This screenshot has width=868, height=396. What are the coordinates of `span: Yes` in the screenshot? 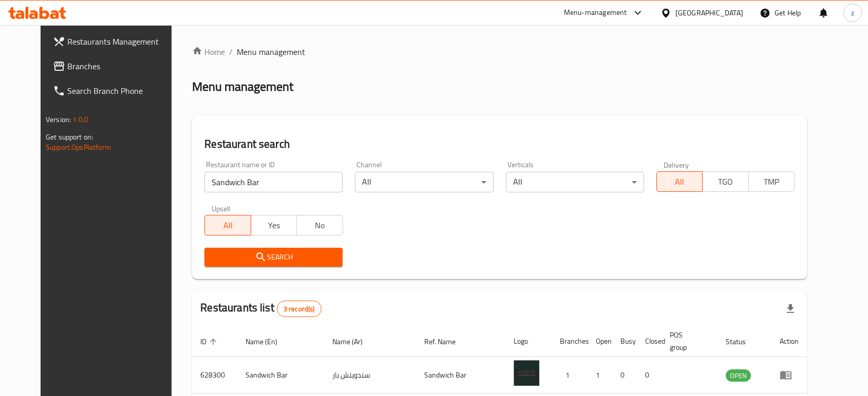 It's located at (274, 225).